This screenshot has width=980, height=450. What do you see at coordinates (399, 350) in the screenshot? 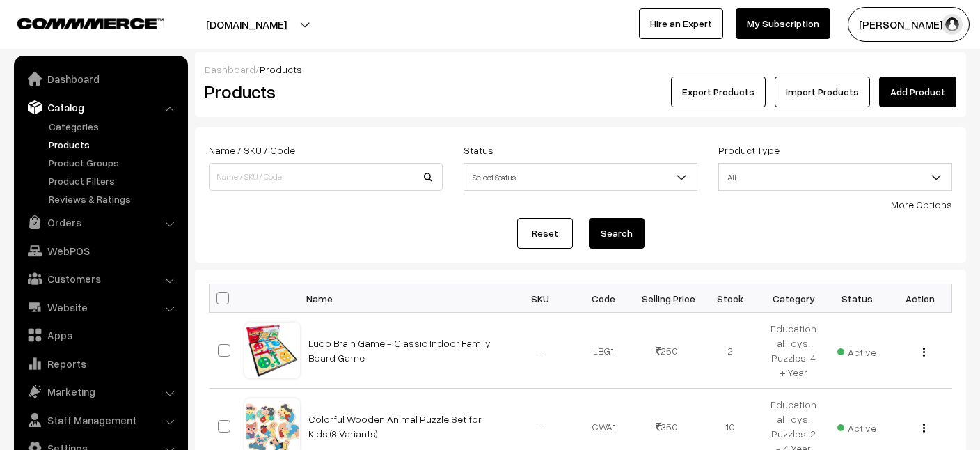
I see `a: Ludo Brain Game - Classic Indoor Family Board Game` at bounding box center [399, 350].